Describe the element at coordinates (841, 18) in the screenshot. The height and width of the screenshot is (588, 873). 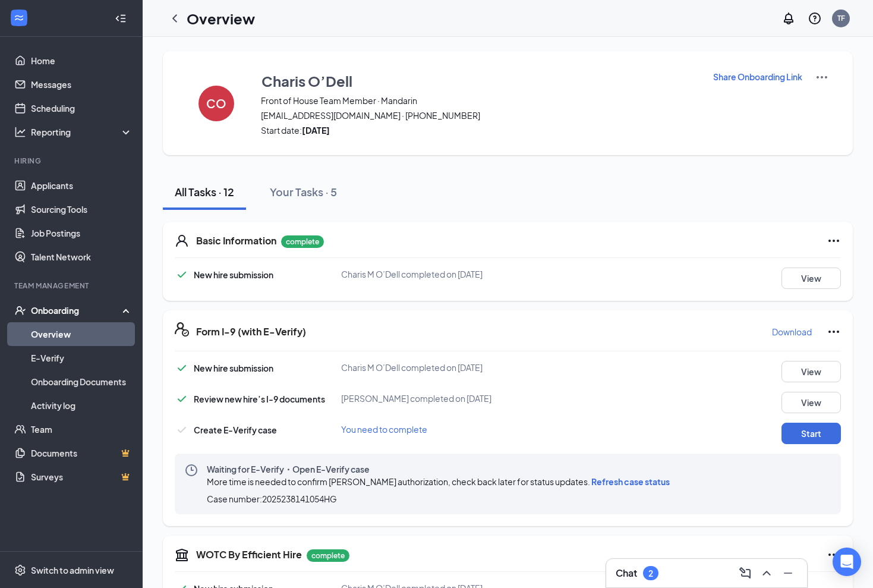
I see `div: TF` at that location.